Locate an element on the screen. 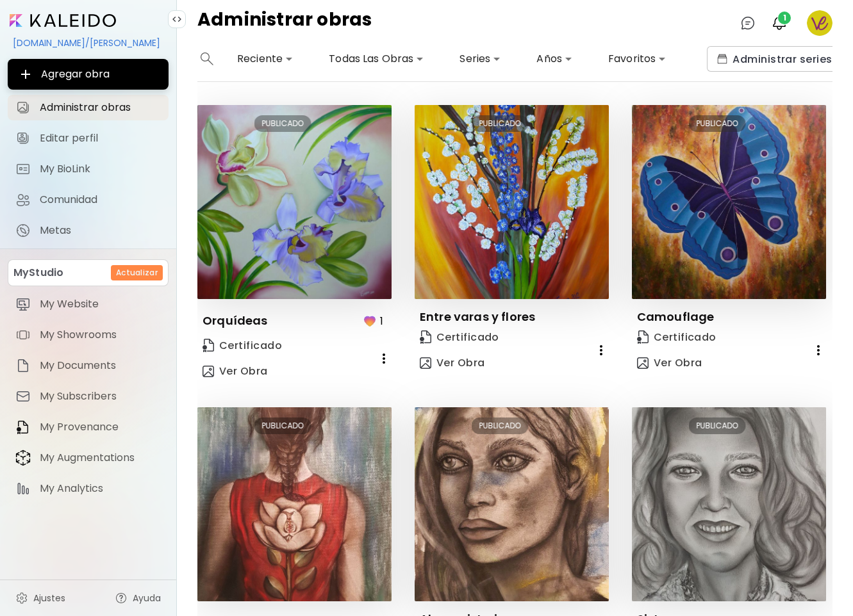  img: help is located at coordinates (121, 598).